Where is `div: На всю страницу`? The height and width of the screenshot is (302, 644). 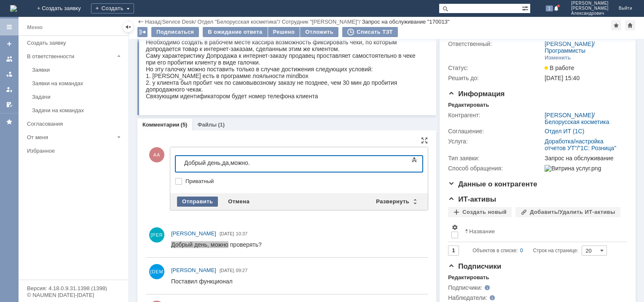 div: На всю страницу is located at coordinates (424, 141).